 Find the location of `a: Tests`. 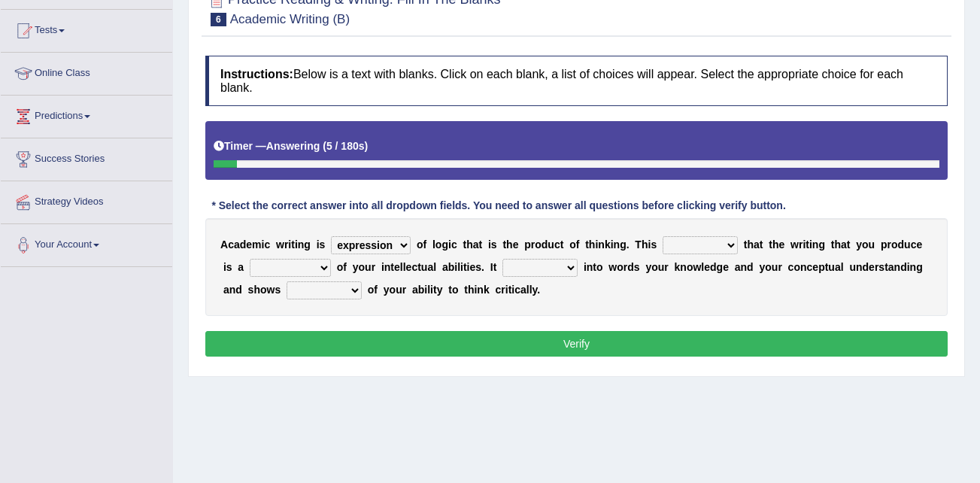

a: Tests is located at coordinates (86, 28).